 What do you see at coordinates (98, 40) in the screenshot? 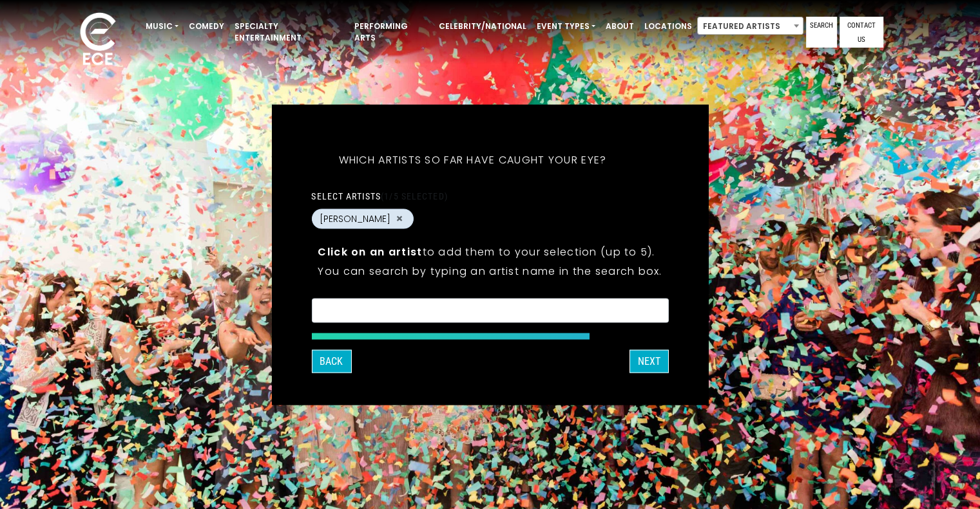
I see `img: ece_new_logo_whitev2-1.png` at bounding box center [98, 40].